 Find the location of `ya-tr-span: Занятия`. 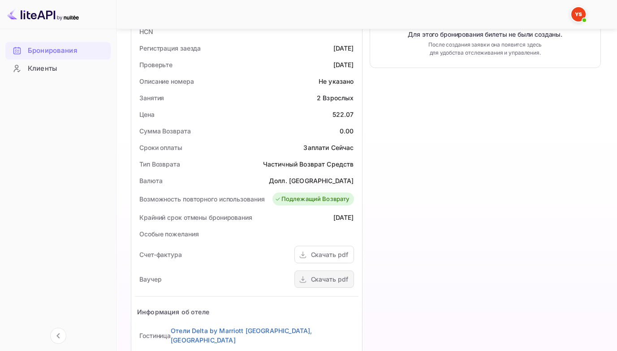

ya-tr-span: Занятия is located at coordinates (152, 98).